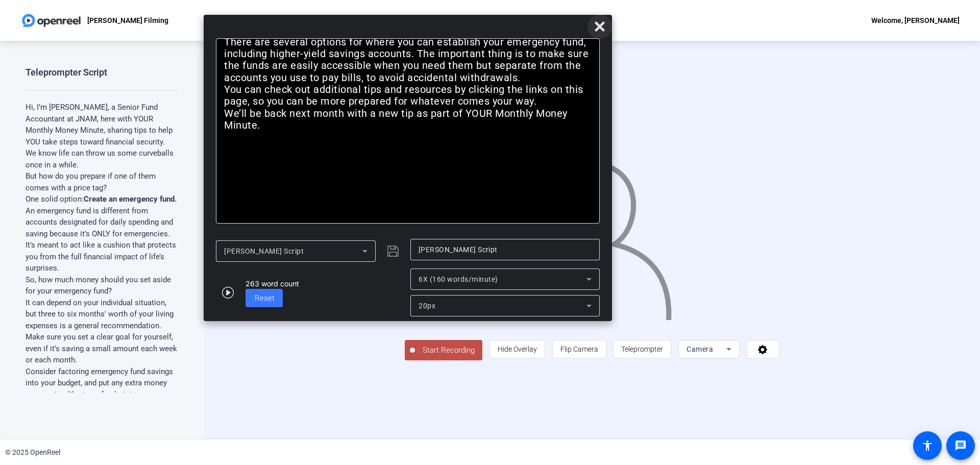  What do you see at coordinates (408, 119) in the screenshot?
I see `p: We’ll be back next month with a new tip as part of YOUR Monthly Money Minute.` at bounding box center [408, 119].